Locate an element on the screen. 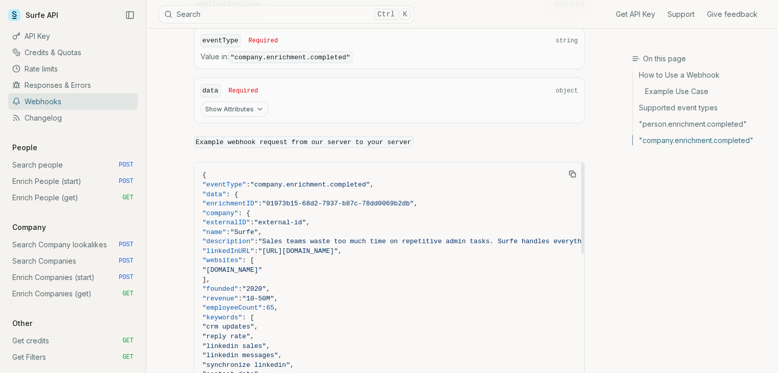  span: "externalID" is located at coordinates (227, 222).